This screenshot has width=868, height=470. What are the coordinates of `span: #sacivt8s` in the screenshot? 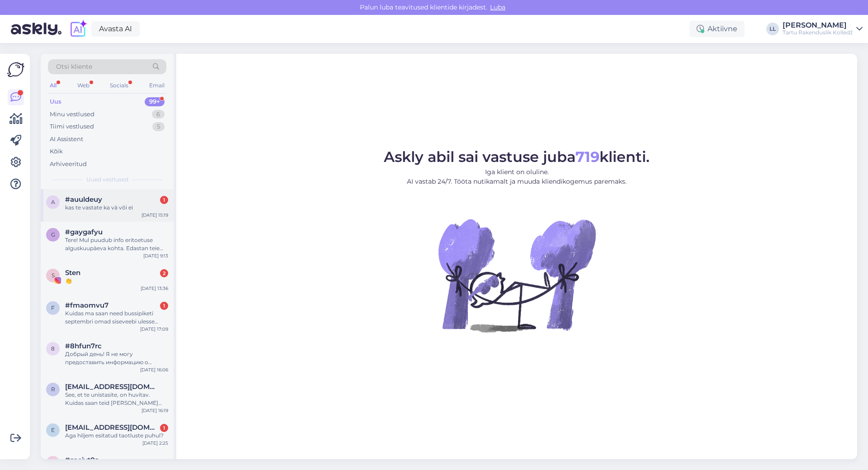 It's located at (82, 460).